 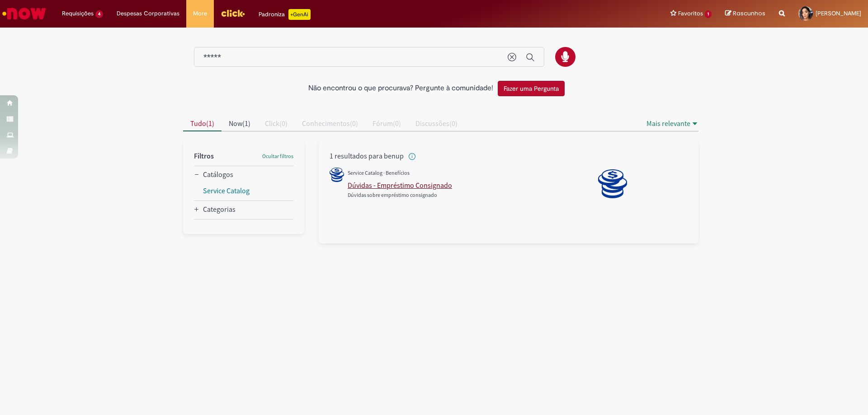 What do you see at coordinates (690, 14) in the screenshot?
I see `span: Favoritos` at bounding box center [690, 14].